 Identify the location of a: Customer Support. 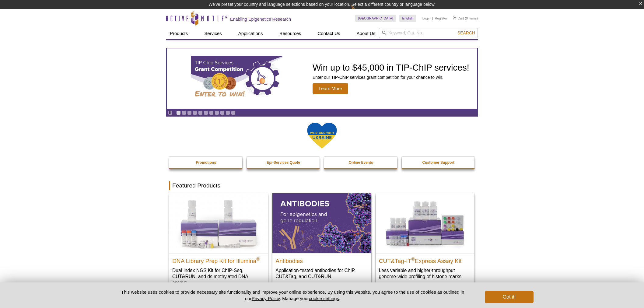
(439, 162).